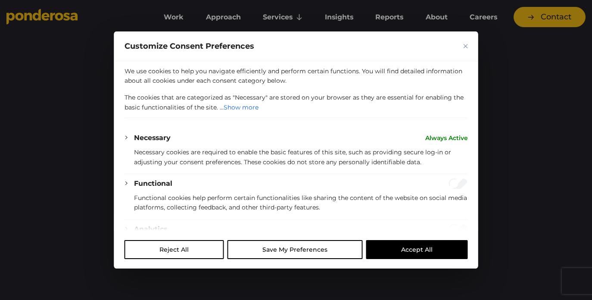  I want to click on button: Save My Preferences, so click(295, 250).